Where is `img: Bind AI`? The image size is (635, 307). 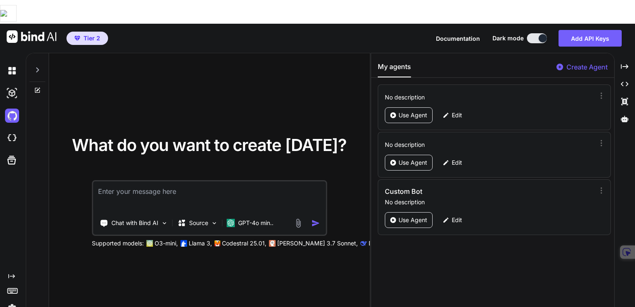
img: Bind AI is located at coordinates (32, 37).